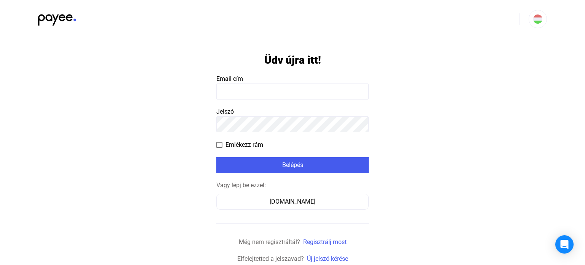  Describe the element at coordinates (271, 258) in the screenshot. I see `span: Elfelejtetted a jelszavad?` at that location.